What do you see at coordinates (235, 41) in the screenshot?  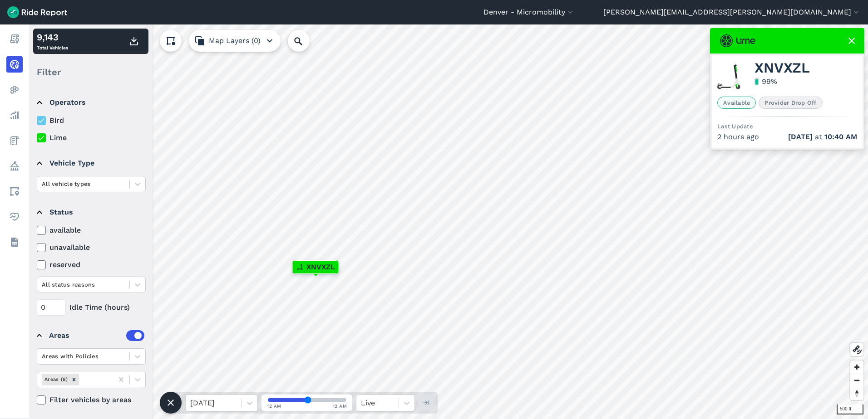 I see `button: Map Layers (0)` at bounding box center [235, 41].